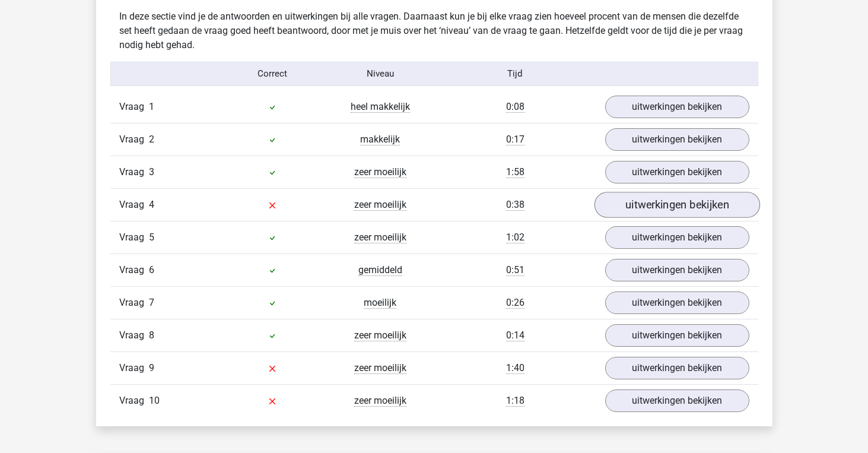 This screenshot has height=453, width=868. I want to click on div: Niveau, so click(380, 73).